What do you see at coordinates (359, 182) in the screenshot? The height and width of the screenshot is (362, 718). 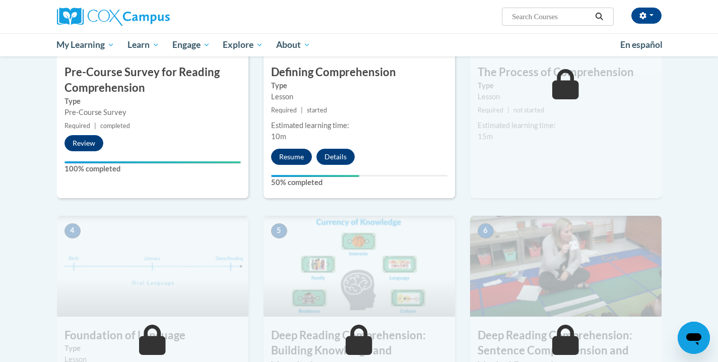 I see `label: 50% completed` at bounding box center [359, 182].